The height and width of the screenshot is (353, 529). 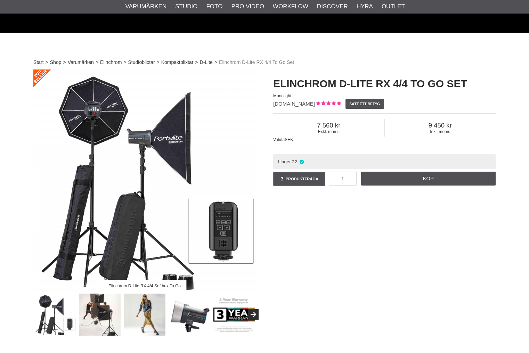 What do you see at coordinates (142, 62) in the screenshot?
I see `a: Studioblixtar` at bounding box center [142, 62].